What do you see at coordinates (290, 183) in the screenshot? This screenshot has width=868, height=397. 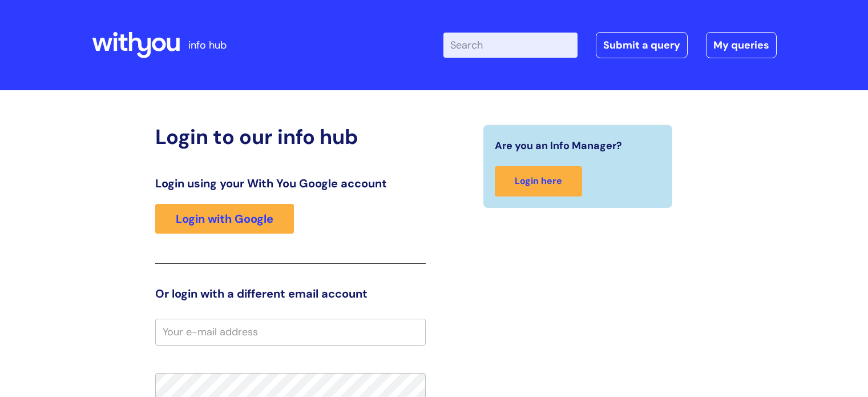 I see `h3: Login using your With You Google account` at bounding box center [290, 183].